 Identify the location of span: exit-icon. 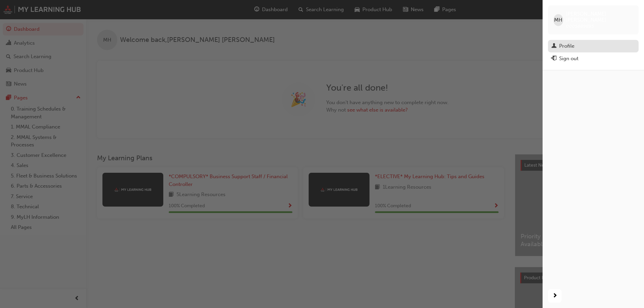
(554, 59).